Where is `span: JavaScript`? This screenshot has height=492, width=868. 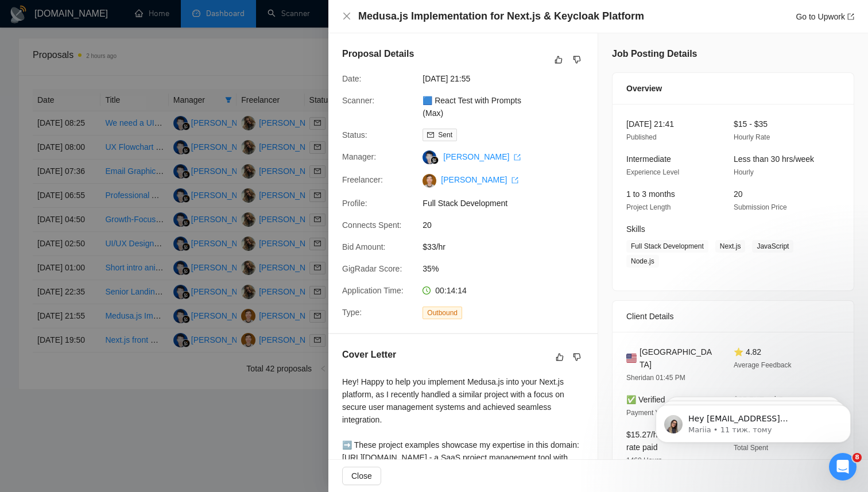 span: JavaScript is located at coordinates (773, 246).